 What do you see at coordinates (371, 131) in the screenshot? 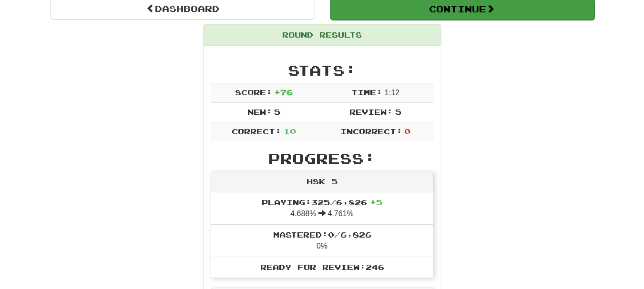
I see `span: Incorrect:` at bounding box center [371, 131].